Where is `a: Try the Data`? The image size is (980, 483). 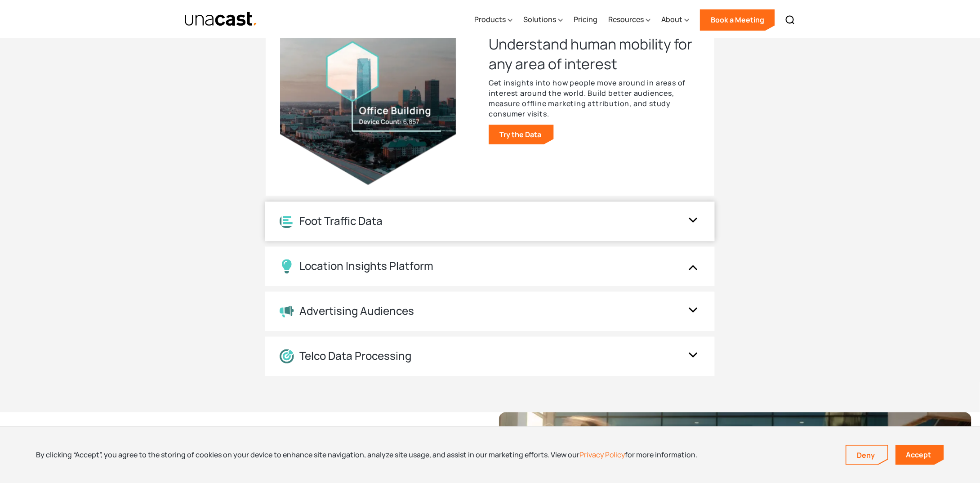
a: Try the Data is located at coordinates (521, 134).